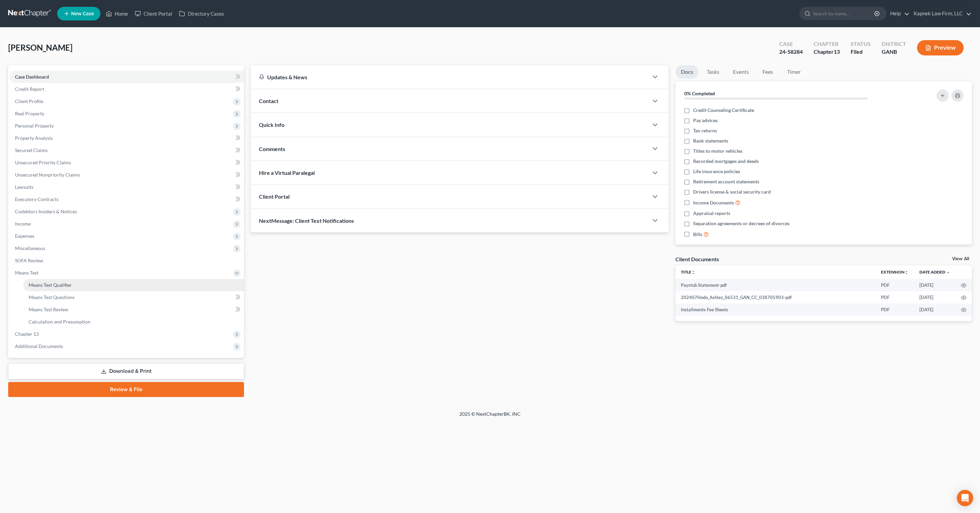 The width and height of the screenshot is (980, 513). I want to click on a: Help, so click(898, 13).